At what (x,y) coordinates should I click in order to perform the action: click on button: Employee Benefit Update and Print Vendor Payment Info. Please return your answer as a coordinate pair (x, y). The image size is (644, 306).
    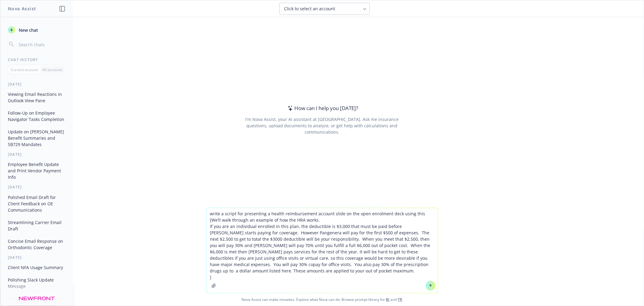
    Looking at the image, I should click on (37, 171).